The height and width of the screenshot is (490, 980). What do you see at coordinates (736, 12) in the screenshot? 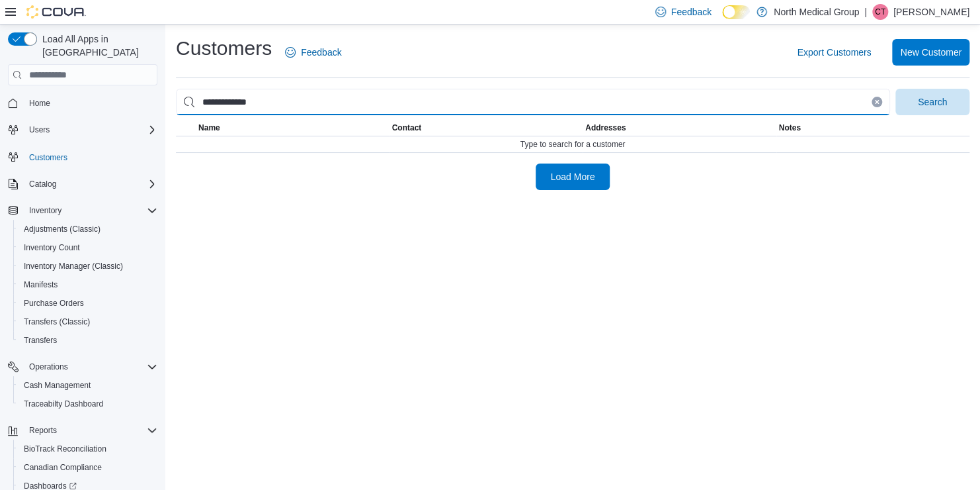
I see `input: Dark Mode` at bounding box center [736, 12].